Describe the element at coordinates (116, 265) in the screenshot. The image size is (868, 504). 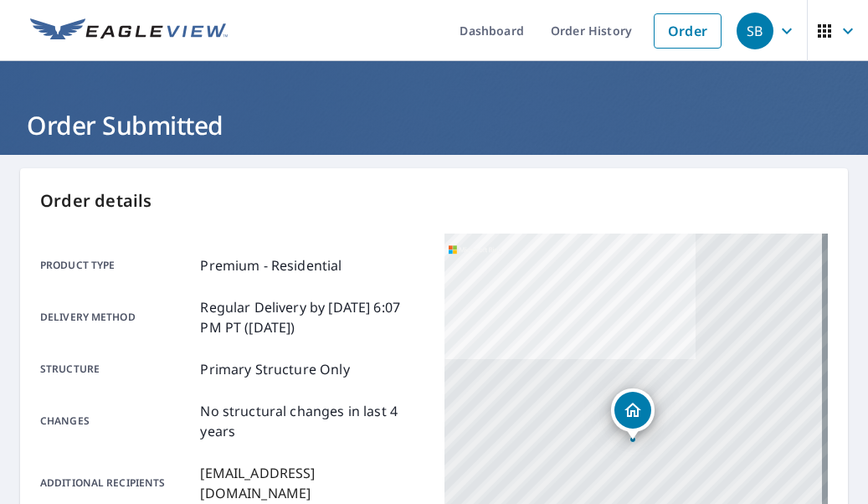
I see `p: Product type` at that location.